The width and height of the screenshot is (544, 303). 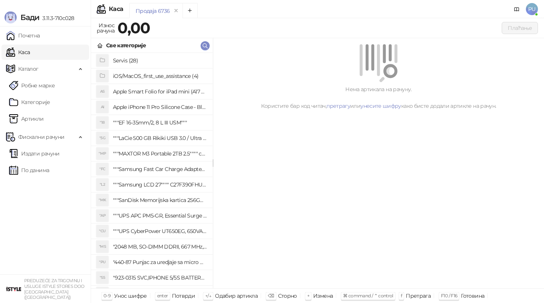 I want to click on a: Почетна, so click(x=23, y=36).